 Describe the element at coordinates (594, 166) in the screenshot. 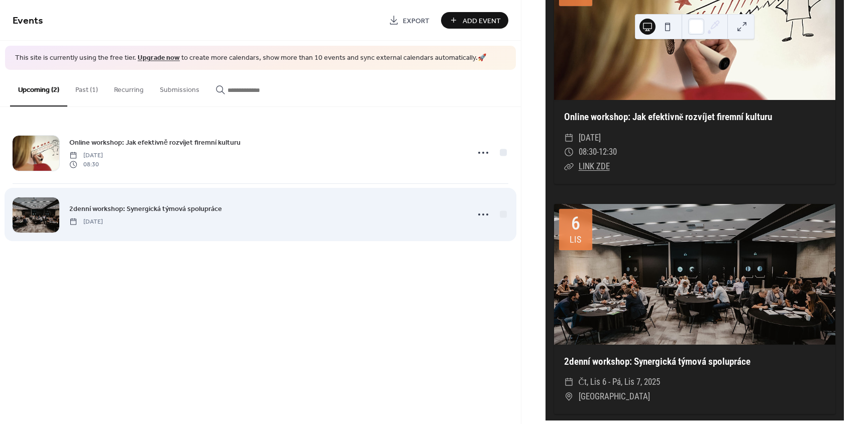

I see `a: LINK ZDE` at that location.